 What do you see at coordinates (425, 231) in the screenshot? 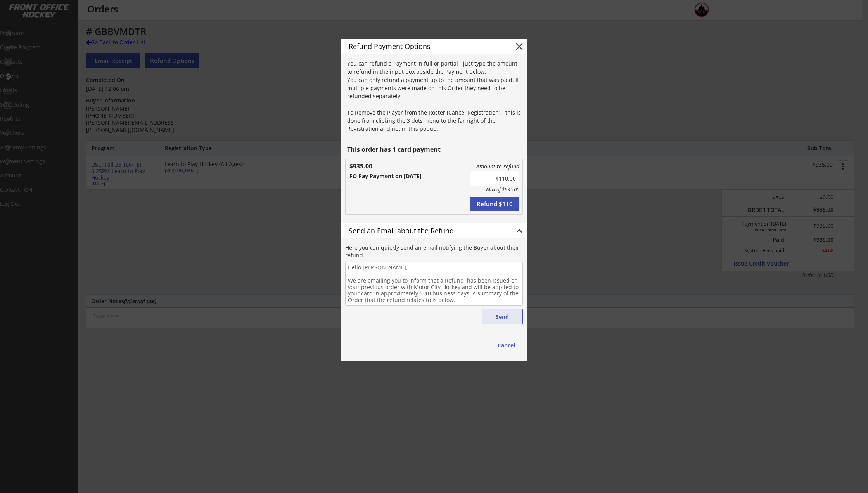
I see `div: Send an Email about the Refund` at bounding box center [425, 231].